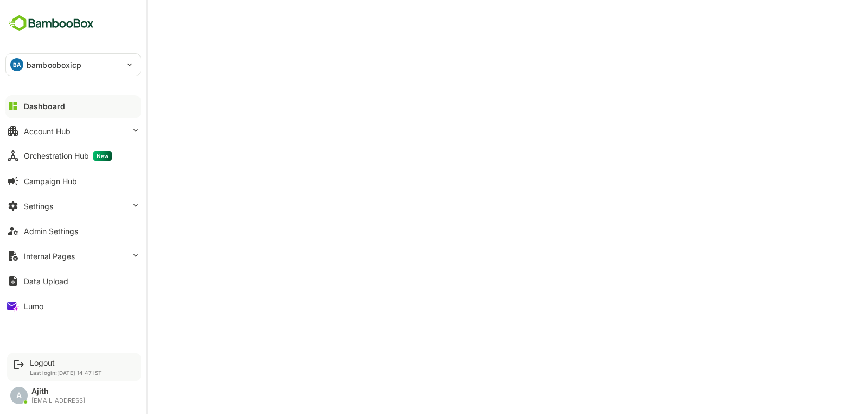  What do you see at coordinates (51, 231) in the screenshot?
I see `div: Admin Settings` at bounding box center [51, 231].